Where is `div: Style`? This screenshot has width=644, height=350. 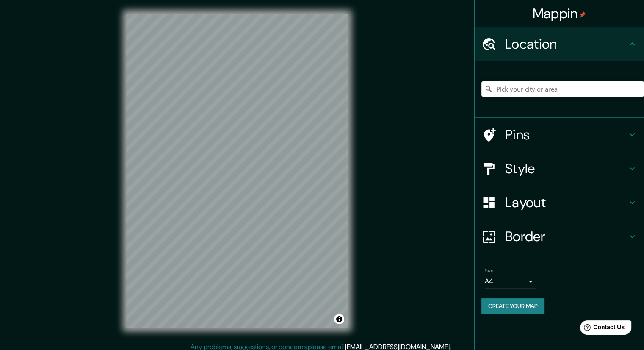 div: Style is located at coordinates (559, 169).